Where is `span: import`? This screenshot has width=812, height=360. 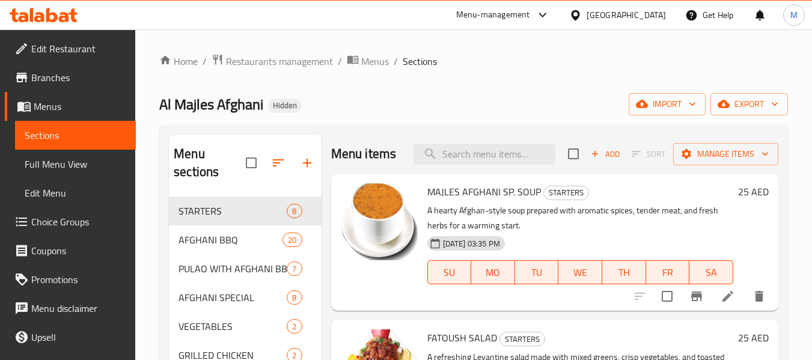 span: import is located at coordinates (667, 104).